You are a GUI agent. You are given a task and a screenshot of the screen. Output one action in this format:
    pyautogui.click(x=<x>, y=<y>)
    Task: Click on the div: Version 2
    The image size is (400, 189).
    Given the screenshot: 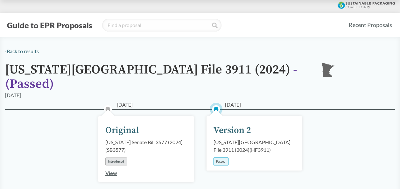 What is the action you would take?
    pyautogui.click(x=232, y=130)
    